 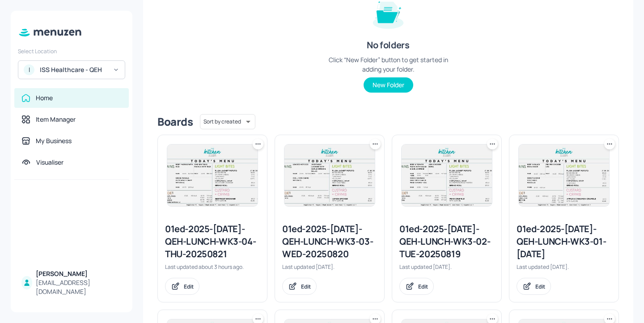 What do you see at coordinates (388, 84) in the screenshot?
I see `button: New Folder` at bounding box center [388, 84].